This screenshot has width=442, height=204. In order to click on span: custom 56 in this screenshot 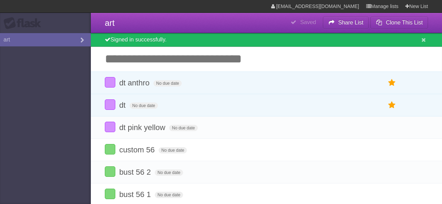, I will do `click(138, 150)`.